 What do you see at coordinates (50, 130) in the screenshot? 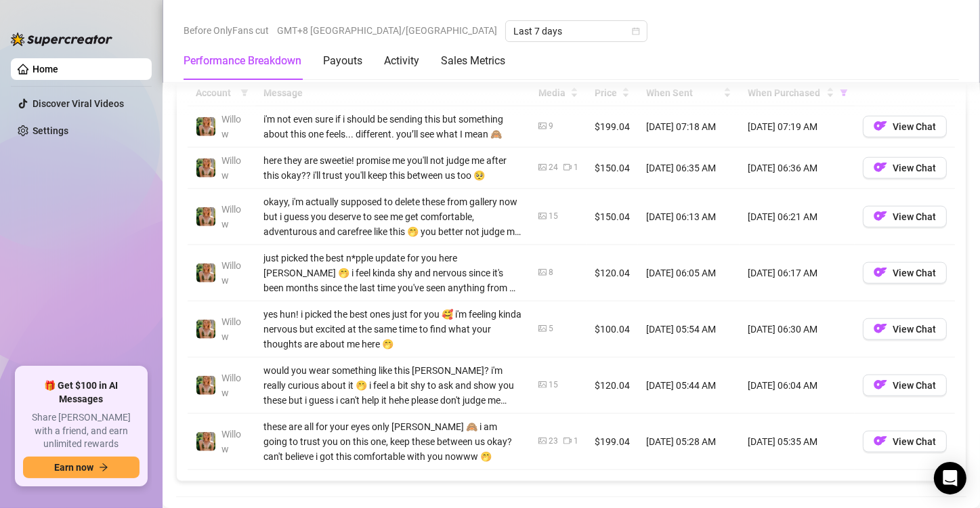
I see `a: Settings` at bounding box center [50, 130].